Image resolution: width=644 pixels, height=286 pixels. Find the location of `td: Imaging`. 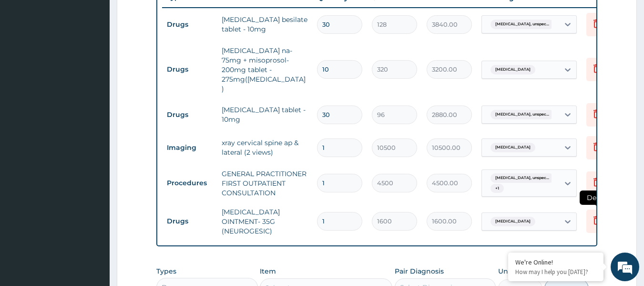

td: Imaging is located at coordinates (189, 147).